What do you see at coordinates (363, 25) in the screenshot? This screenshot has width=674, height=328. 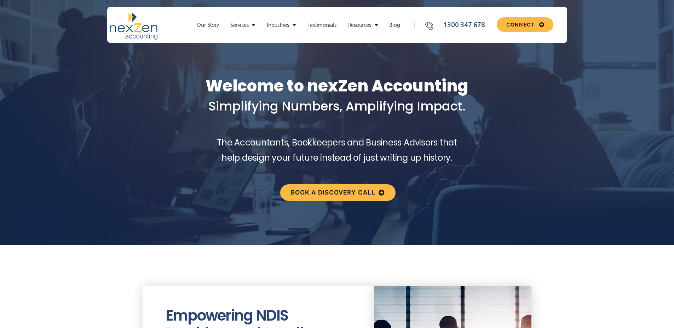 I see `a: Resources` at bounding box center [363, 25].